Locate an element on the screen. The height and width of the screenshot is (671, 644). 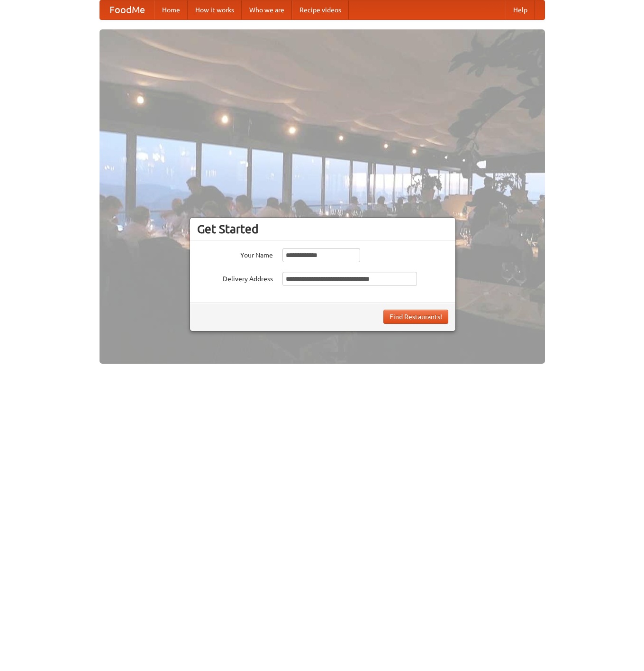
label: Your Name is located at coordinates (235, 254).